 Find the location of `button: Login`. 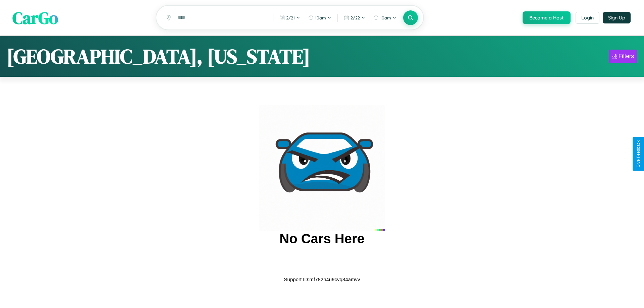

button: Login is located at coordinates (587, 18).